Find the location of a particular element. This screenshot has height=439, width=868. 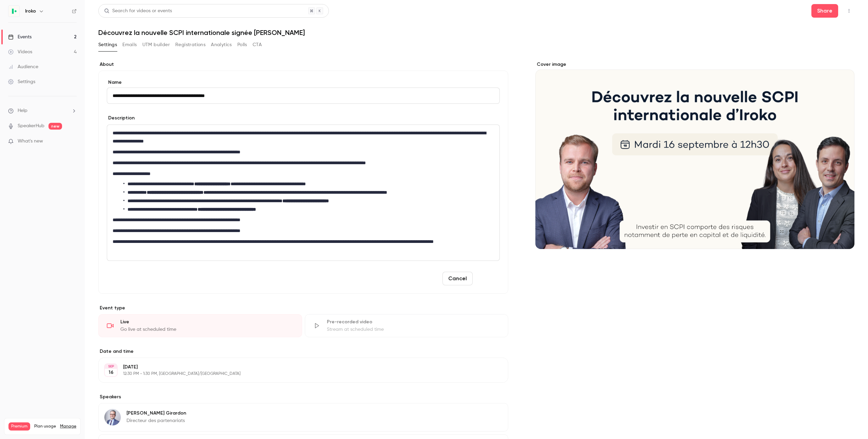

div: LiveGo live at scheduled time is located at coordinates (200, 326).